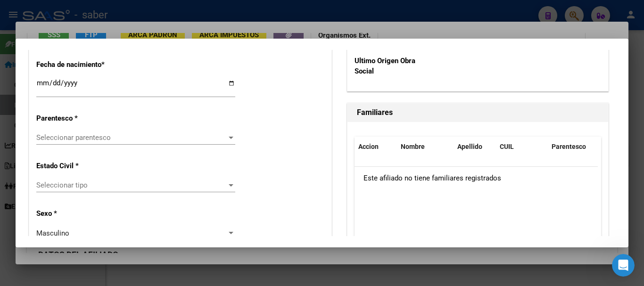 The image size is (644, 286). What do you see at coordinates (425, 147) in the screenshot?
I see `datatable-header-cell: Nombre` at bounding box center [425, 147].